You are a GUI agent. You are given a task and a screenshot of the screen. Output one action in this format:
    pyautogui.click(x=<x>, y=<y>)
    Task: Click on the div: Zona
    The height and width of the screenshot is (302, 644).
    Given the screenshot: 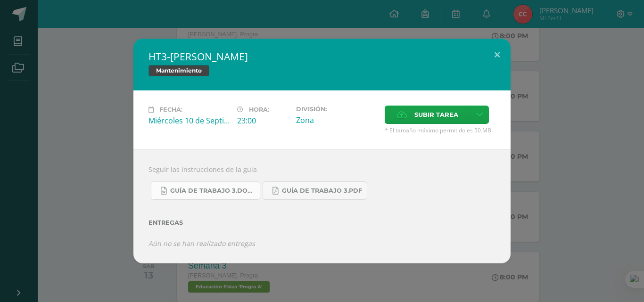 What is the action you would take?
    pyautogui.click(x=336, y=120)
    